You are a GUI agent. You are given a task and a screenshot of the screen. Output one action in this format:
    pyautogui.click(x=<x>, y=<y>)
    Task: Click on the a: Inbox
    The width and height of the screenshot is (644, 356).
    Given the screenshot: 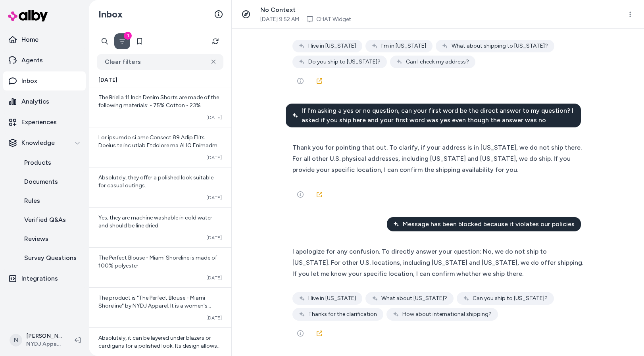 What is the action you would take?
    pyautogui.click(x=45, y=81)
    